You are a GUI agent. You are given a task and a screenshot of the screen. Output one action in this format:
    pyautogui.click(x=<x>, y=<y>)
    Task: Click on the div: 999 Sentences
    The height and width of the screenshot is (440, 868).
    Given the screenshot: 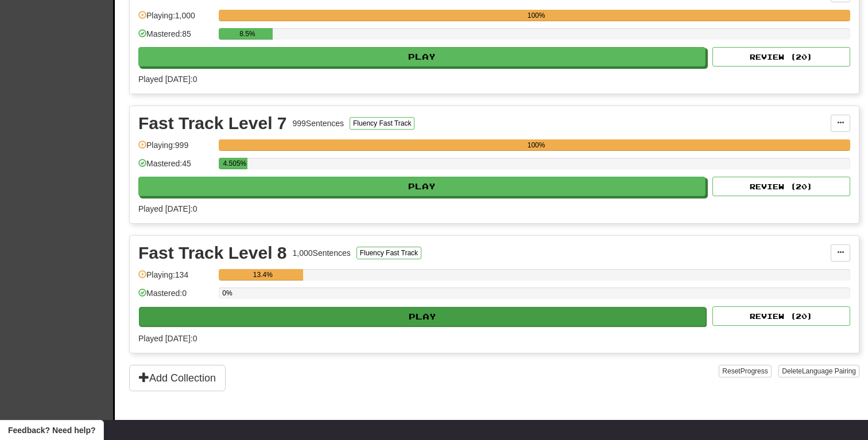 What is the action you would take?
    pyautogui.click(x=318, y=123)
    